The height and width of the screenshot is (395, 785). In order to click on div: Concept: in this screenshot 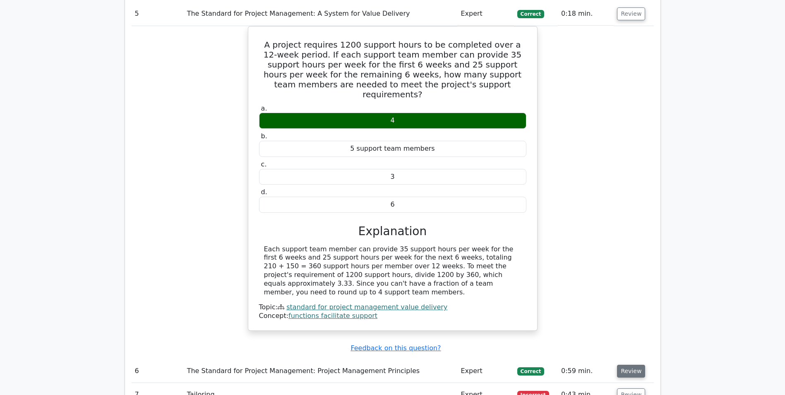, I will do `click(393, 316)`.